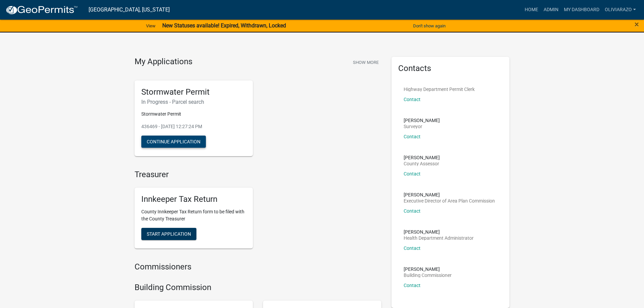  I want to click on button: Don't show again, so click(430, 26).